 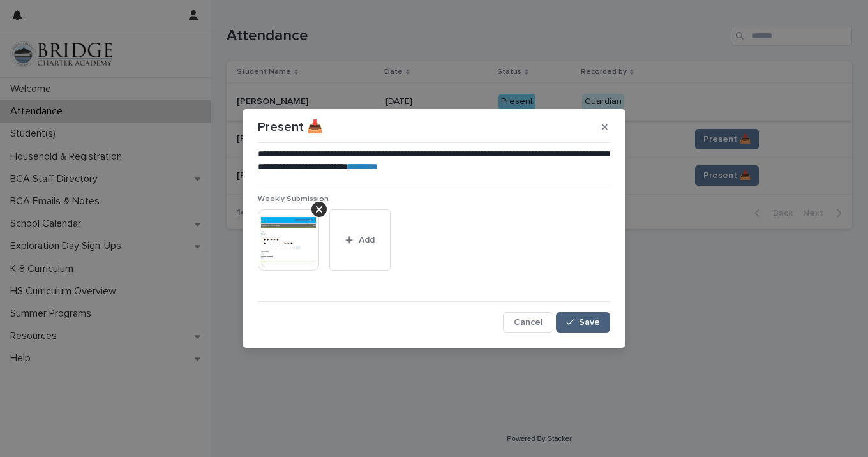 I want to click on span: Weekly Submission, so click(x=293, y=199).